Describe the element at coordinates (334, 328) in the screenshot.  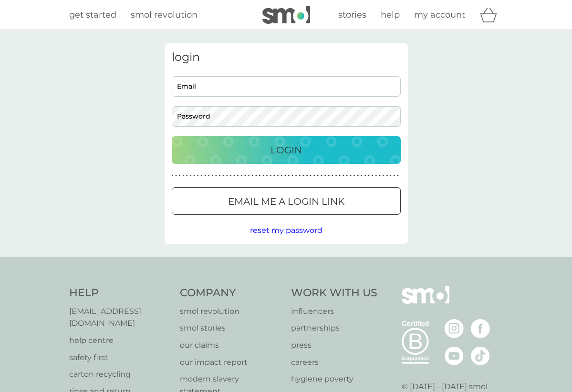
I see `p: partnerships` at that location.